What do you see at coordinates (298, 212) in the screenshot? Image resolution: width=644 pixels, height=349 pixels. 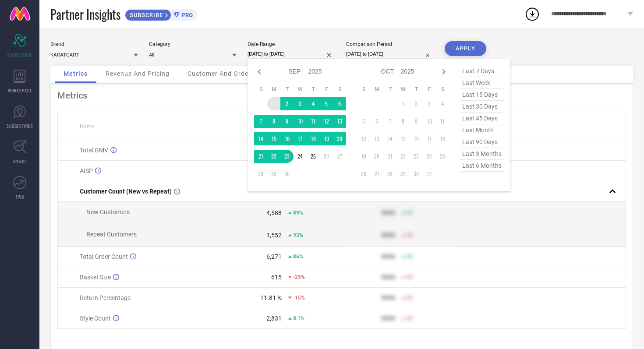 I see `span: 89%` at bounding box center [298, 212].